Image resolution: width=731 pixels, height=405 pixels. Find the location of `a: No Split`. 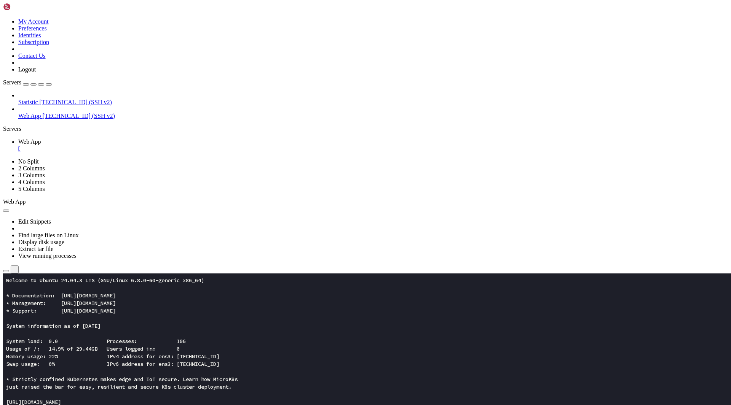

a: No Split is located at coordinates (29, 161).